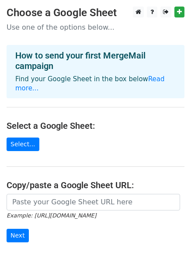  What do you see at coordinates (95, 61) in the screenshot?
I see `h4: How to send your first MergeMail campaign` at bounding box center [95, 61].